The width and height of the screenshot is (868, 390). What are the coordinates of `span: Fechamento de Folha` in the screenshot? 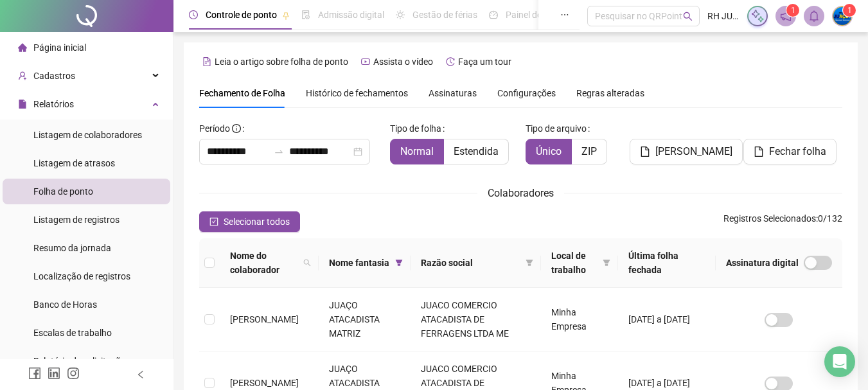 It's located at (242, 93).